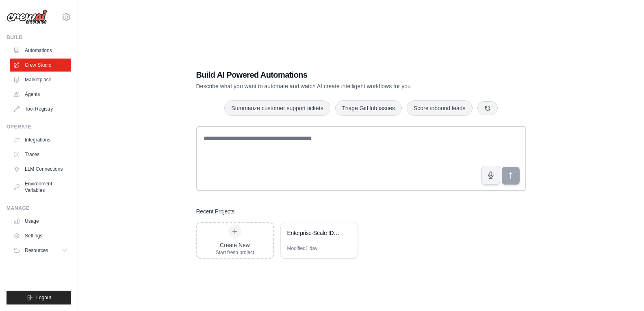 Image resolution: width=644 pixels, height=311 pixels. What do you see at coordinates (40, 94) in the screenshot?
I see `a: Agents` at bounding box center [40, 94].